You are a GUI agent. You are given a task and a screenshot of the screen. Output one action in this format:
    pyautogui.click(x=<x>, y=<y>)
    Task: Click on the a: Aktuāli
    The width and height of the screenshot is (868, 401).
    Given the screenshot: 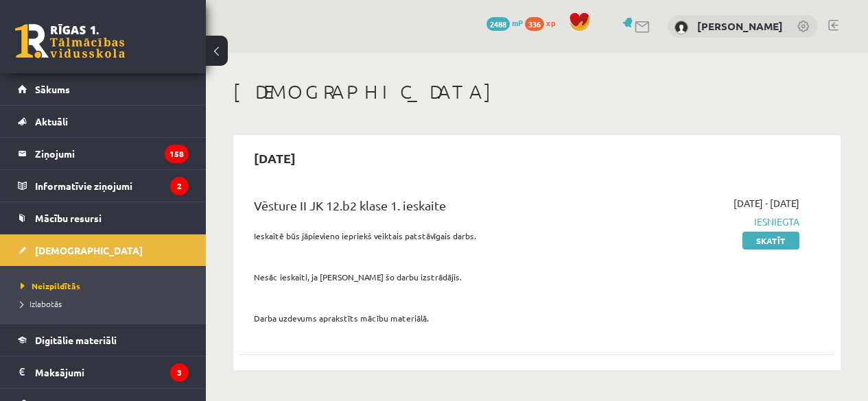 What is the action you would take?
    pyautogui.click(x=103, y=121)
    